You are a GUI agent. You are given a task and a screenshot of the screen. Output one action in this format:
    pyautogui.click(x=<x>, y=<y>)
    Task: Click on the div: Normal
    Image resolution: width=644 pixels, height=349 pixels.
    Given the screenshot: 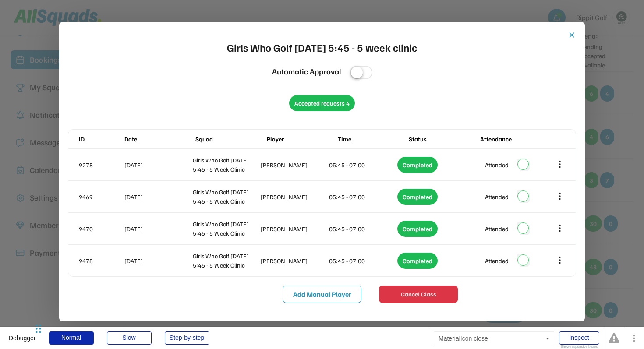 What is the action you would take?
    pyautogui.click(x=71, y=338)
    